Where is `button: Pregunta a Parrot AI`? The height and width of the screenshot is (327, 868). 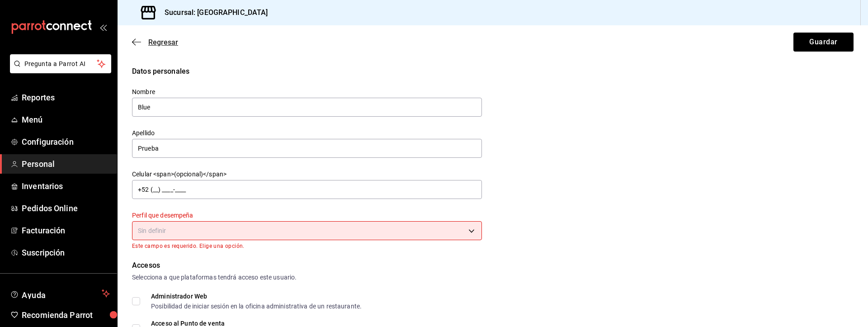 button: Pregunta a Parrot AI is located at coordinates (61, 64).